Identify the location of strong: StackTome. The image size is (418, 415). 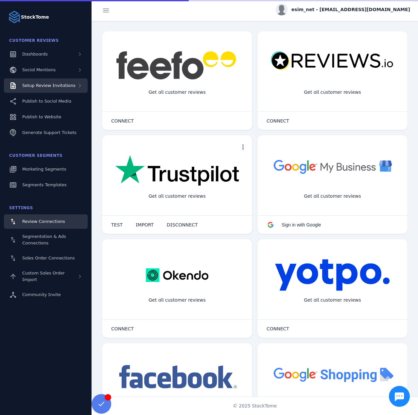
(35, 17).